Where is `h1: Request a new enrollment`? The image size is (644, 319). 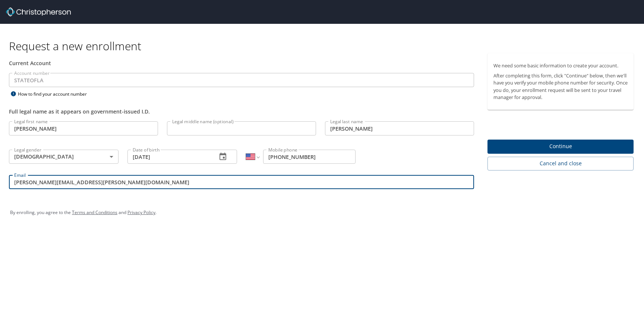 h1: Request a new enrollment is located at coordinates (324, 46).